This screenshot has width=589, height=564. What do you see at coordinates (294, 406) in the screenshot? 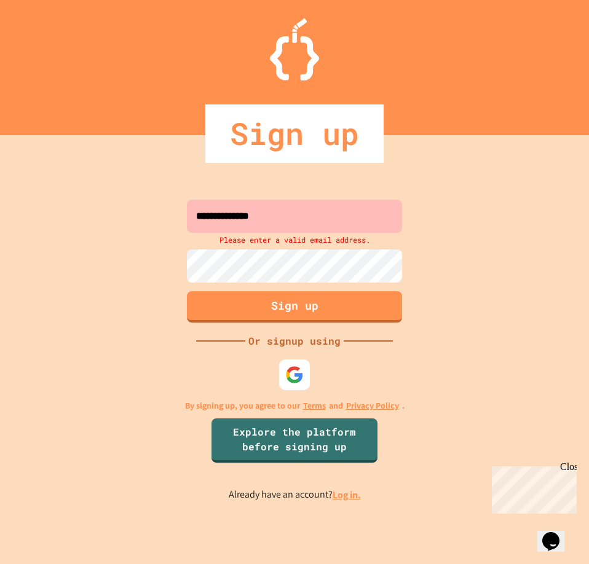
I see `p: By signing up, you agree to our and .` at bounding box center [294, 406].